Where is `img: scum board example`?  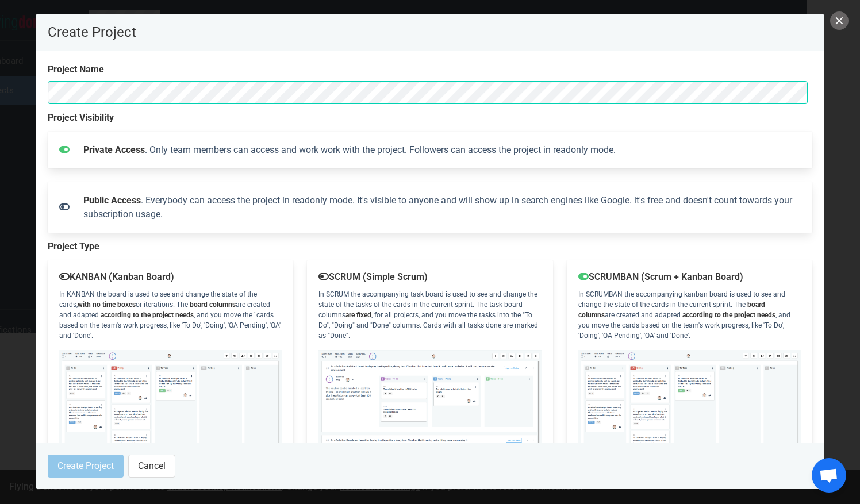
img: scum board example is located at coordinates (430, 420).